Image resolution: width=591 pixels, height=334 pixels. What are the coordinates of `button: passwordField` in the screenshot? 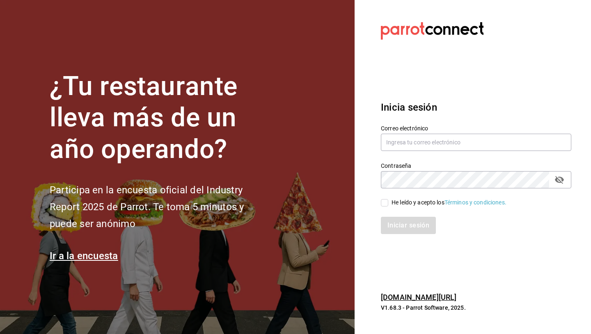 It's located at (560, 179).